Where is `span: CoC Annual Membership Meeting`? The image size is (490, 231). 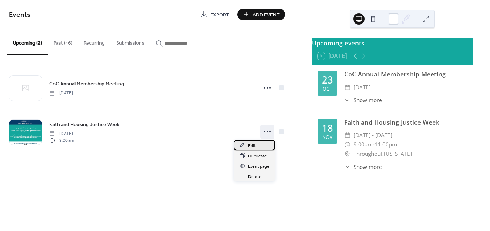
span: CoC Annual Membership Meeting is located at coordinates (87, 84).